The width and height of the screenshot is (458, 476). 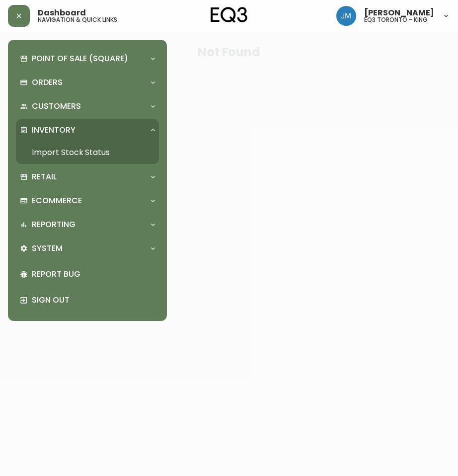 What do you see at coordinates (53, 225) in the screenshot?
I see `p: Reporting` at bounding box center [53, 225].